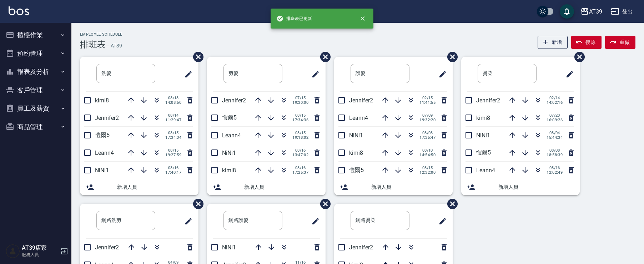  I want to click on span: 14:08:50, so click(173, 102).